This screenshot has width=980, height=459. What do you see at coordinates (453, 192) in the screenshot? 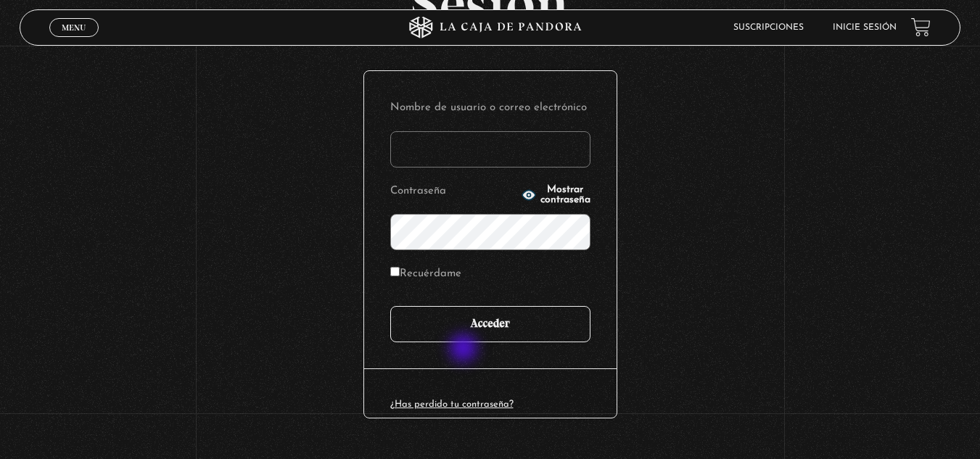
I see `label: Contraseña` at bounding box center [453, 192].